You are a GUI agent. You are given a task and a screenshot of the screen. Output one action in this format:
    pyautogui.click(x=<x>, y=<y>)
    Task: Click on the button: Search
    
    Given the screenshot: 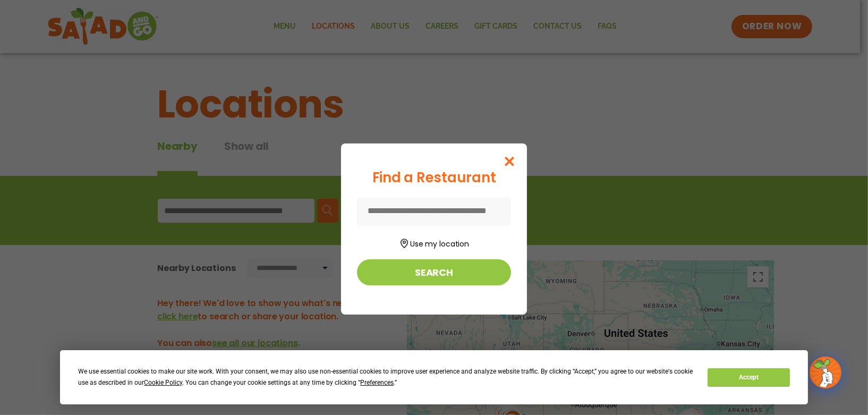 What is the action you would take?
    pyautogui.click(x=434, y=272)
    